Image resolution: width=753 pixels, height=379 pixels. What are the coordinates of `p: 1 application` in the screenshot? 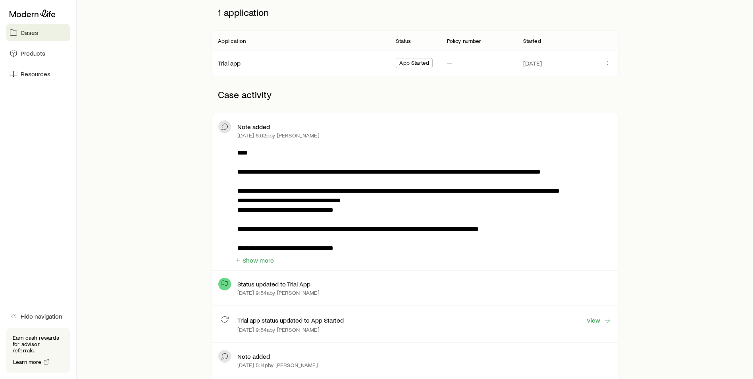 It's located at (415, 12).